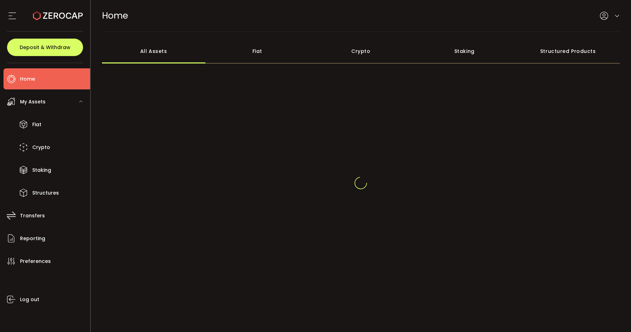 Image resolution: width=631 pixels, height=332 pixels. Describe the element at coordinates (29, 299) in the screenshot. I see `span: Log out` at that location.